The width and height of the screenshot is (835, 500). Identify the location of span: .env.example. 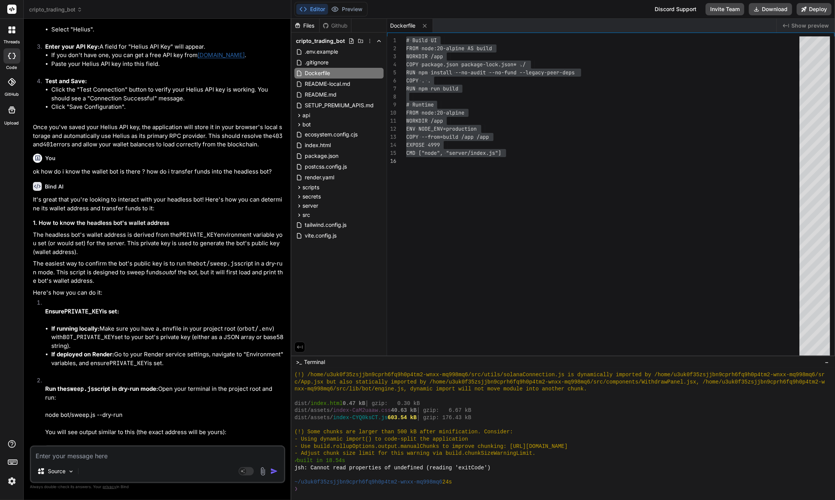
(321, 52).